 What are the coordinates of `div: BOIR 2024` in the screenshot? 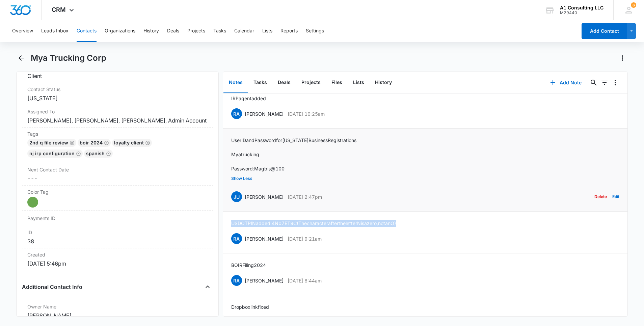 It's located at (94, 143).